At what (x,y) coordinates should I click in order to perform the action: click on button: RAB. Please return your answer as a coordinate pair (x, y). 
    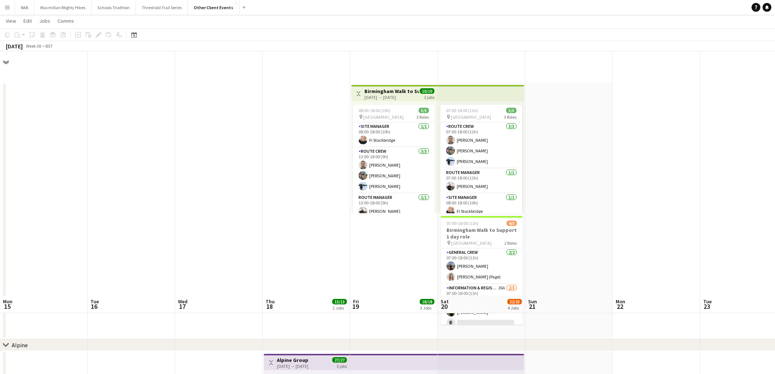
    Looking at the image, I should click on (25, 7).